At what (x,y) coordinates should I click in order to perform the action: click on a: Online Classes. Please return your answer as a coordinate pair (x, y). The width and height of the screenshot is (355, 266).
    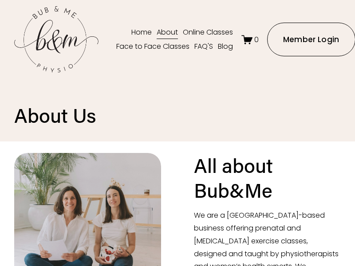
    Looking at the image, I should click on (208, 33).